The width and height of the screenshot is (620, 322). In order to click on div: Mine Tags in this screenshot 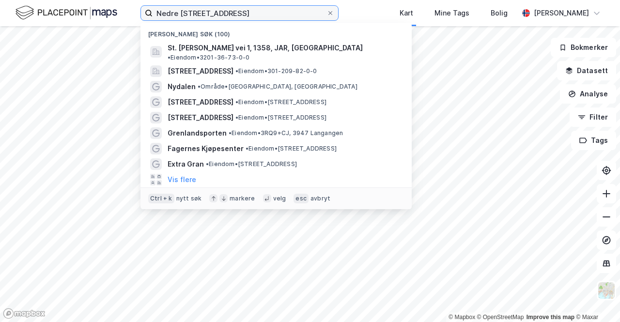, I will do `click(452, 13)`.